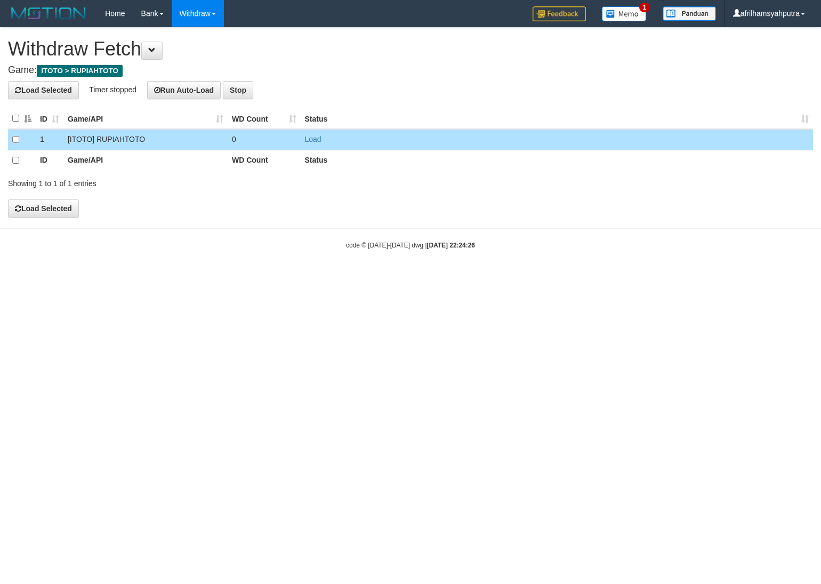  I want to click on img: MOTION_logo.png, so click(49, 13).